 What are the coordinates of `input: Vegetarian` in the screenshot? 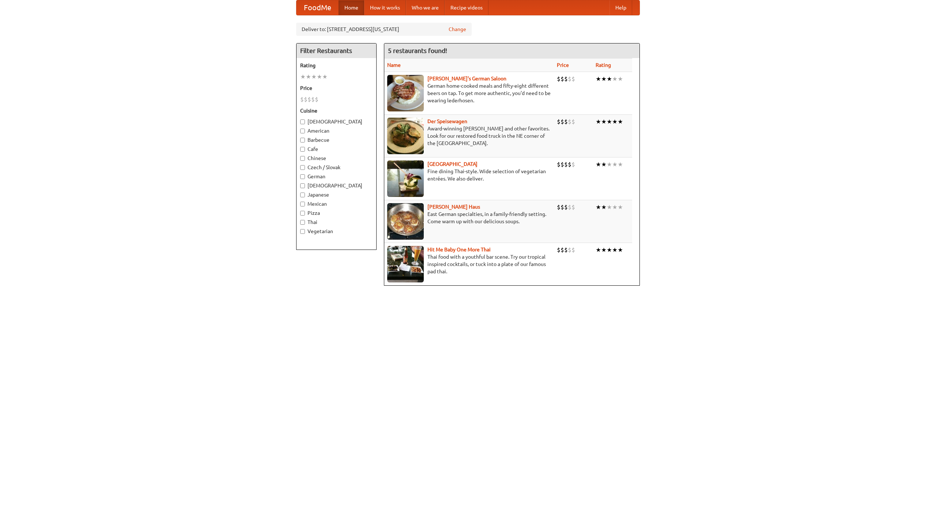 It's located at (302, 231).